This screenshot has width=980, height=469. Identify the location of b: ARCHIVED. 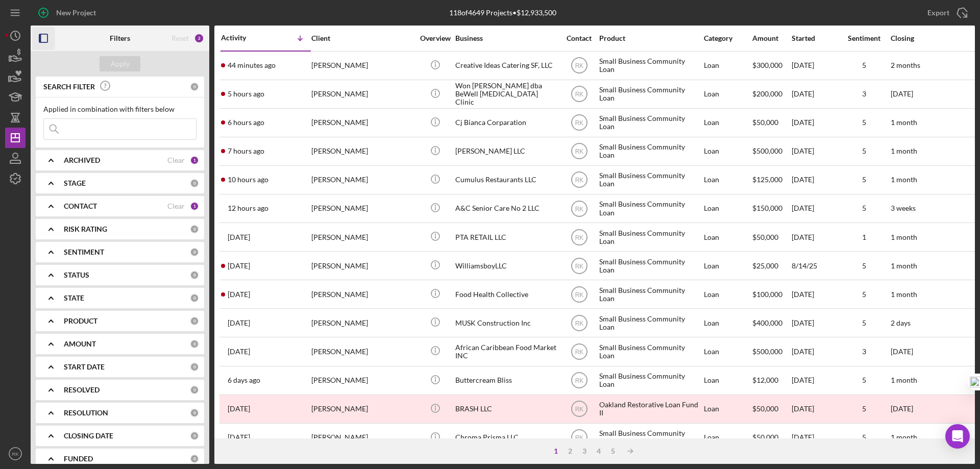
(81, 161).